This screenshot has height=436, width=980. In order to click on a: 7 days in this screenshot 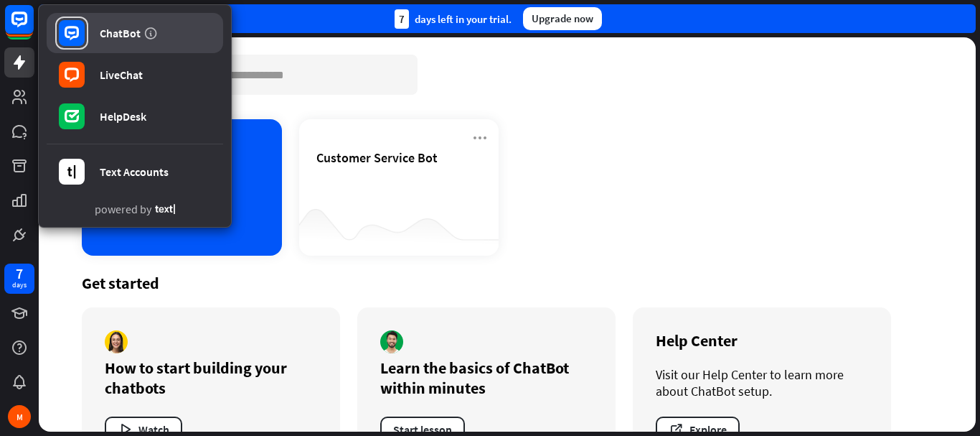, I will do `click(19, 279)`.